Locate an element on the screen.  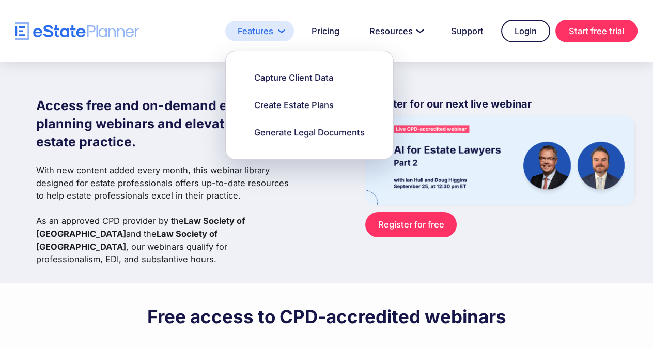
a: Features is located at coordinates (260, 31).